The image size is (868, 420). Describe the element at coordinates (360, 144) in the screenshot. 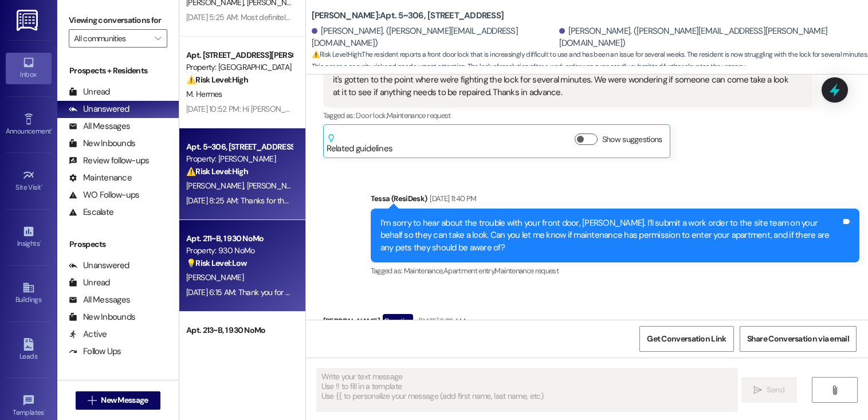

I see `div: Related guidelines` at that location.